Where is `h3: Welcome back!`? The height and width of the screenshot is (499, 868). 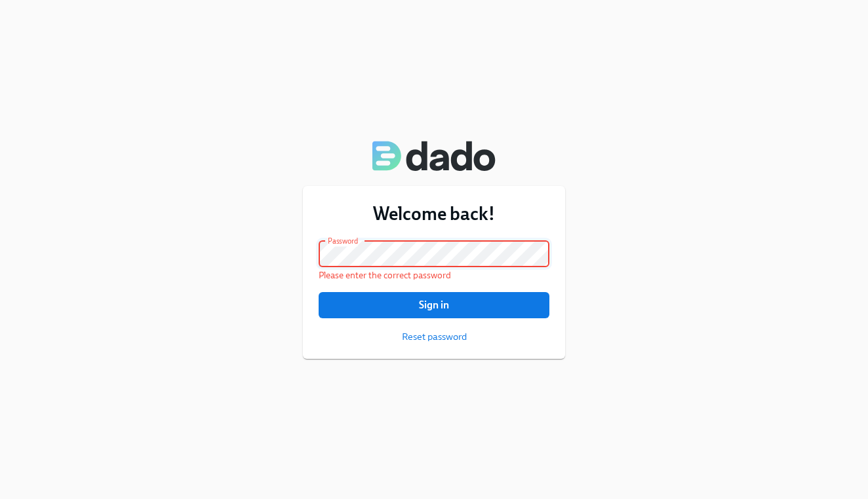
h3: Welcome back! is located at coordinates (434, 214).